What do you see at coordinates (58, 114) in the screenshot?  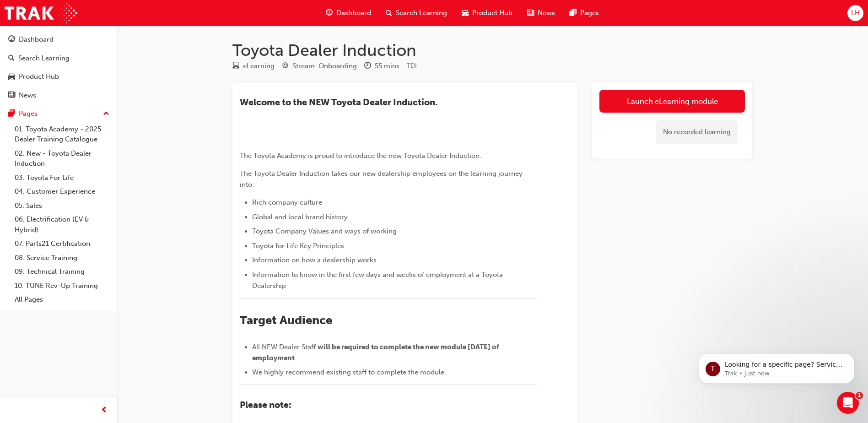 I see `button: Pages` at bounding box center [58, 114].